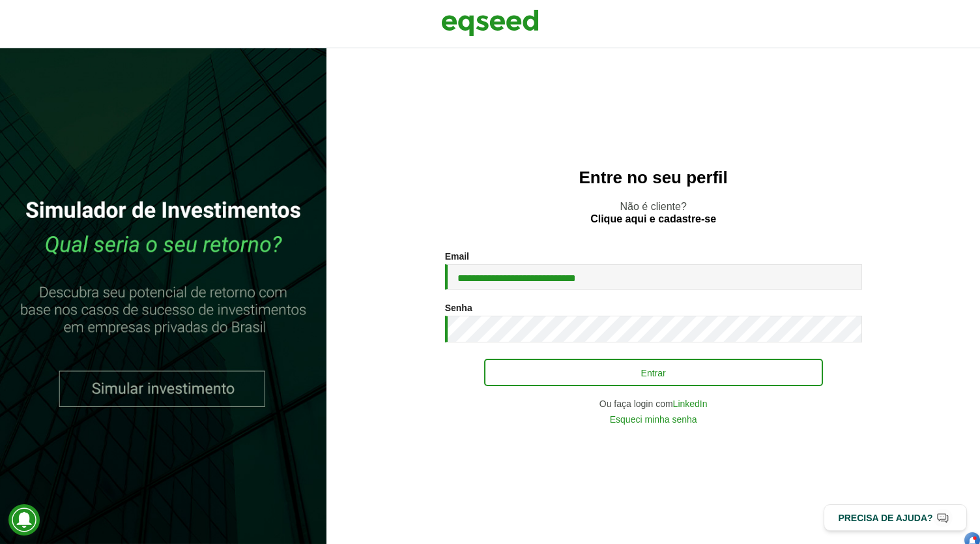  I want to click on div: Ou faça login com, so click(653, 403).